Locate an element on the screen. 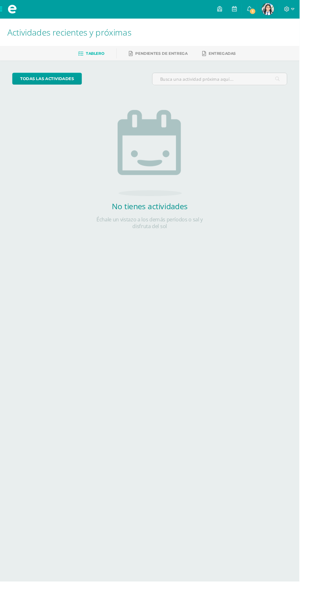 The height and width of the screenshot is (610, 314). span: Pendientes de entrega is located at coordinates (169, 56).